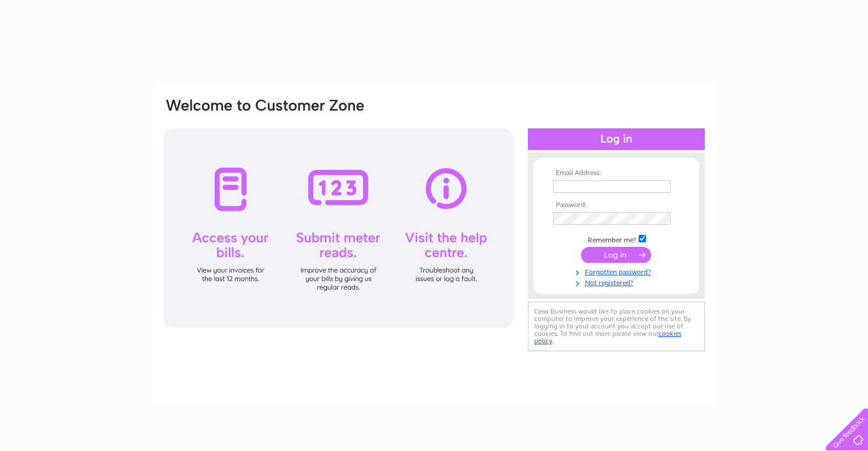 Image resolution: width=868 pixels, height=451 pixels. What do you see at coordinates (617, 271) in the screenshot?
I see `a: Forgotten password?` at bounding box center [617, 271].